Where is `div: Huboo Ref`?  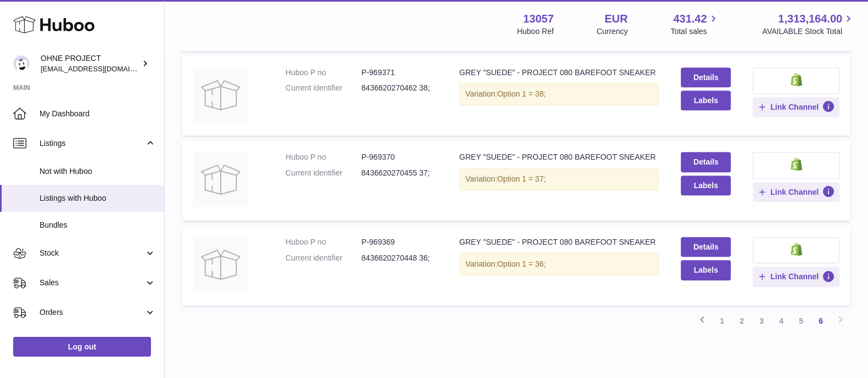 div: Huboo Ref is located at coordinates (535, 31).